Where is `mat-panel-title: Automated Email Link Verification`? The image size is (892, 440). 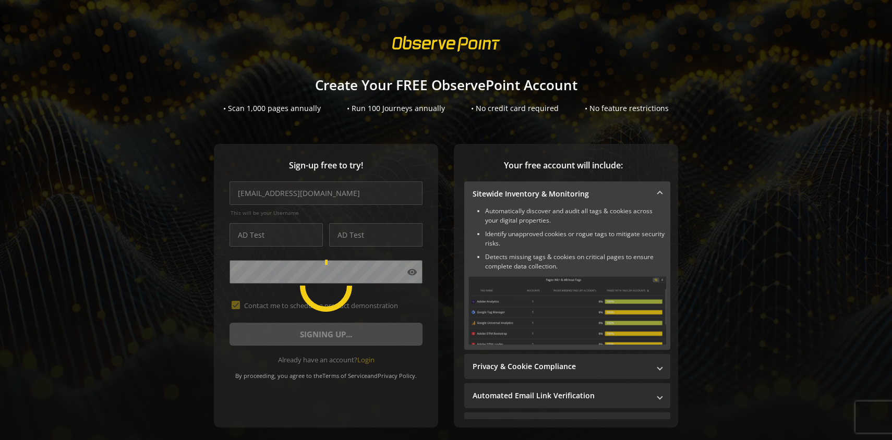 mat-panel-title: Automated Email Link Verification is located at coordinates (561, 396).